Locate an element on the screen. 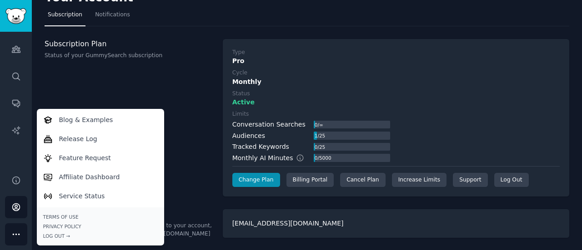 The image size is (582, 250). a: Notifications is located at coordinates (112, 17).